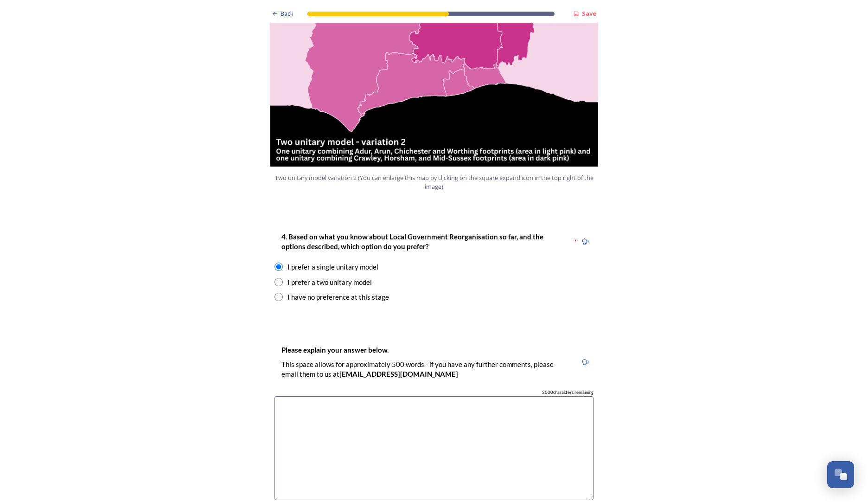 Image resolution: width=868 pixels, height=502 pixels. Describe the element at coordinates (330, 282) in the screenshot. I see `div: I prefer a two unitary model` at that location.